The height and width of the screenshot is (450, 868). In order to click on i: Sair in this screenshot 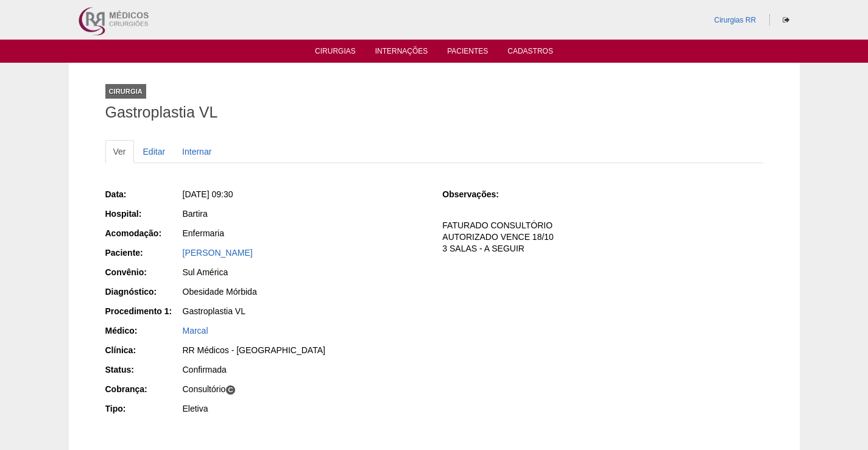, I will do `click(786, 20)`.